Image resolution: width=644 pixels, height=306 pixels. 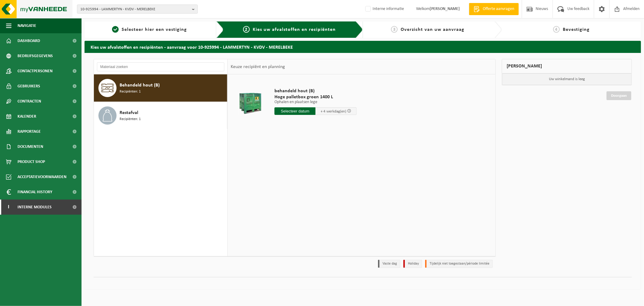 What do you see at coordinates (29, 132) in the screenshot?
I see `span: Rapportage` at bounding box center [29, 132].